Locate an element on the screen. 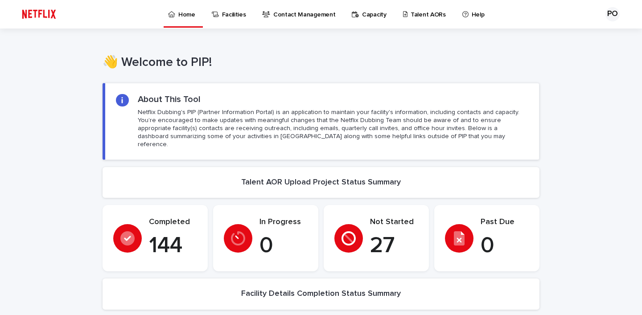  h2: Facility Details Completion Status Summary is located at coordinates (321, 294).